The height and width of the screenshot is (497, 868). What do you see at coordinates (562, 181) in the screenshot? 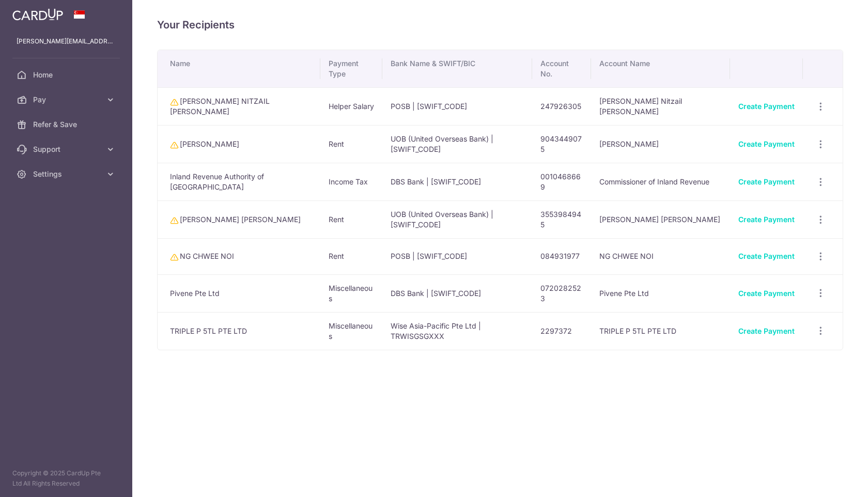
I see `td: 0010468669` at bounding box center [562, 181].